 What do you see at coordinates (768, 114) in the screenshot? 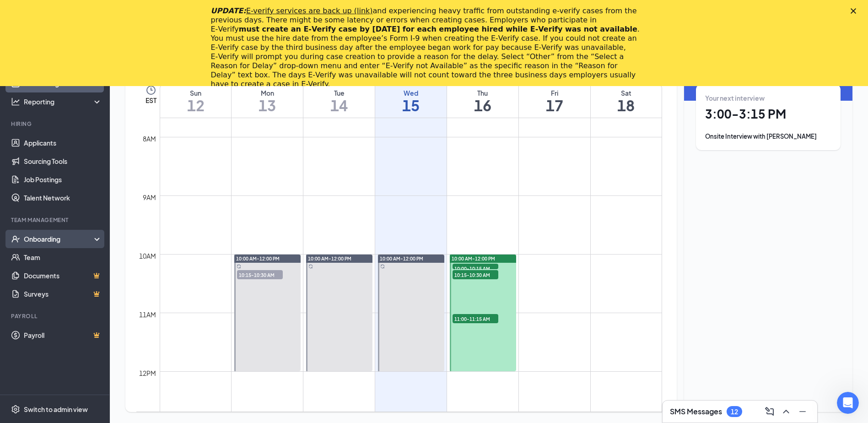
I see `h1: 3:00 - 3:15 PM` at bounding box center [768, 114].